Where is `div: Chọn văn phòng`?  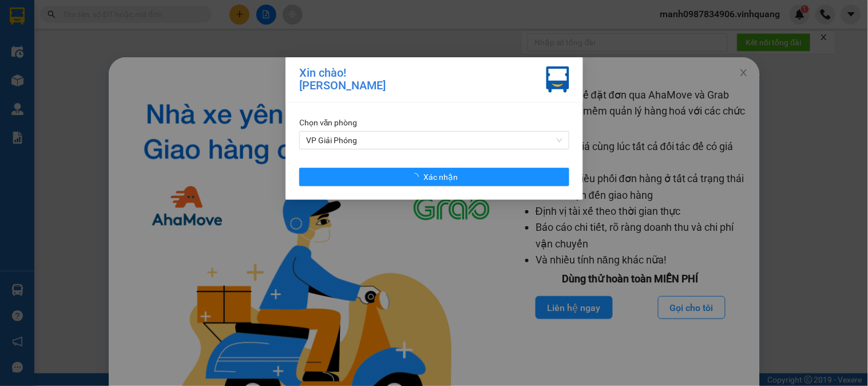 div: Chọn văn phòng is located at coordinates (434, 122).